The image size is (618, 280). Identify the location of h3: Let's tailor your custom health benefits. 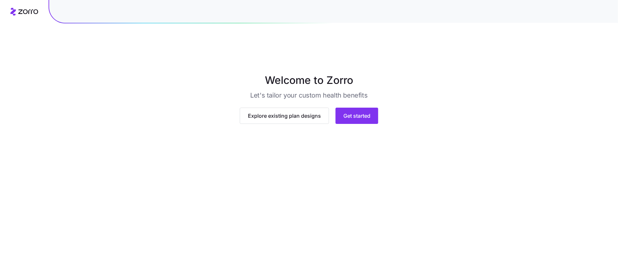
(309, 95).